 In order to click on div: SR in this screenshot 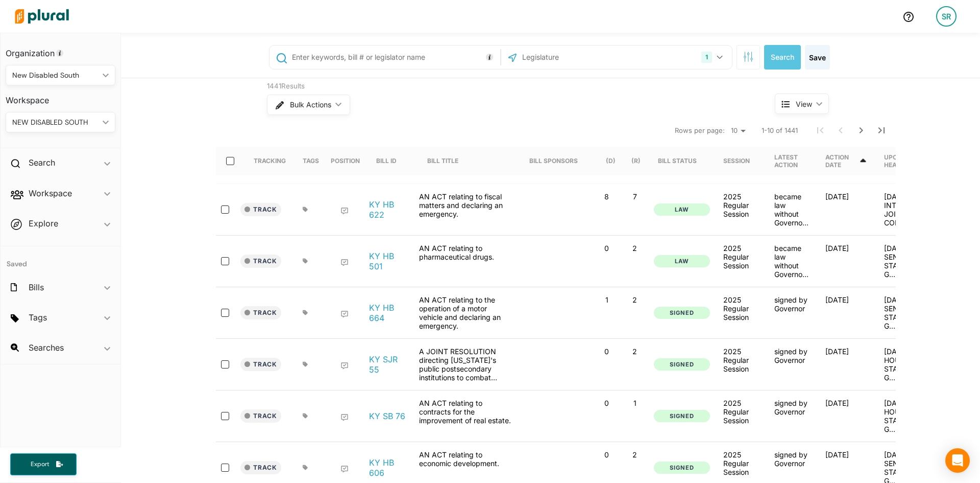, I will do `click(946, 16)`.